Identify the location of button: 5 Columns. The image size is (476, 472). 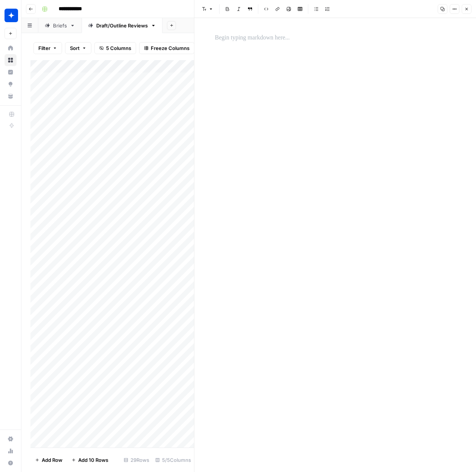
(115, 48).